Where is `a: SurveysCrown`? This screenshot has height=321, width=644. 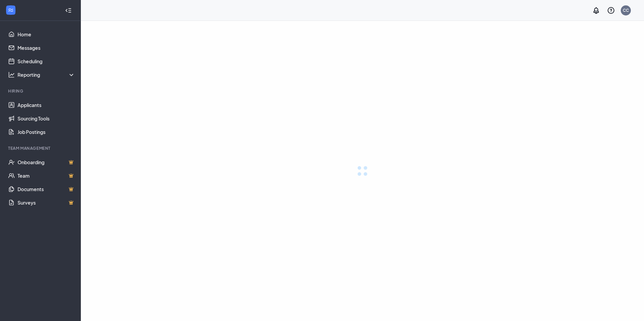
a: SurveysCrown is located at coordinates (46, 202).